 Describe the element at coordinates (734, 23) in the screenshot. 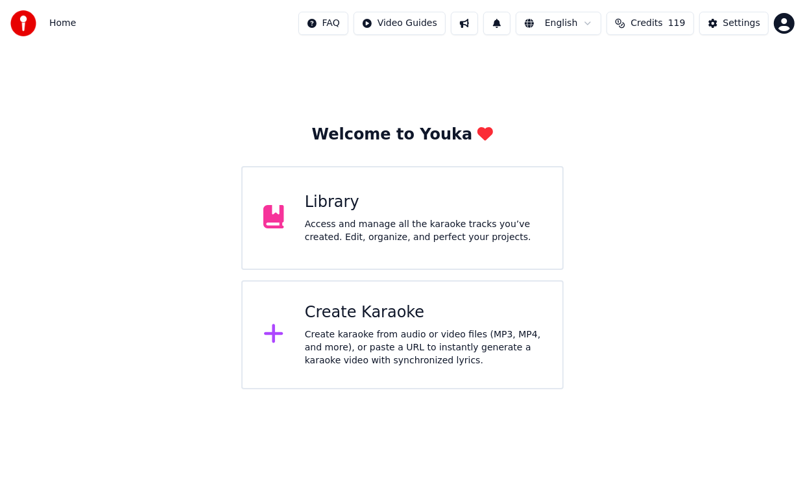

I see `button: Settings` at that location.